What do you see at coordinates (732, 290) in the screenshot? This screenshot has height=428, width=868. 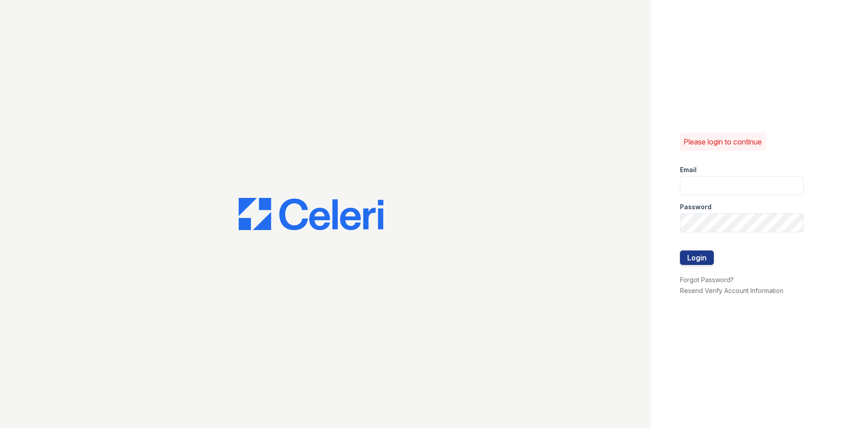 I see `a: Resend Verify Account Information` at bounding box center [732, 290].